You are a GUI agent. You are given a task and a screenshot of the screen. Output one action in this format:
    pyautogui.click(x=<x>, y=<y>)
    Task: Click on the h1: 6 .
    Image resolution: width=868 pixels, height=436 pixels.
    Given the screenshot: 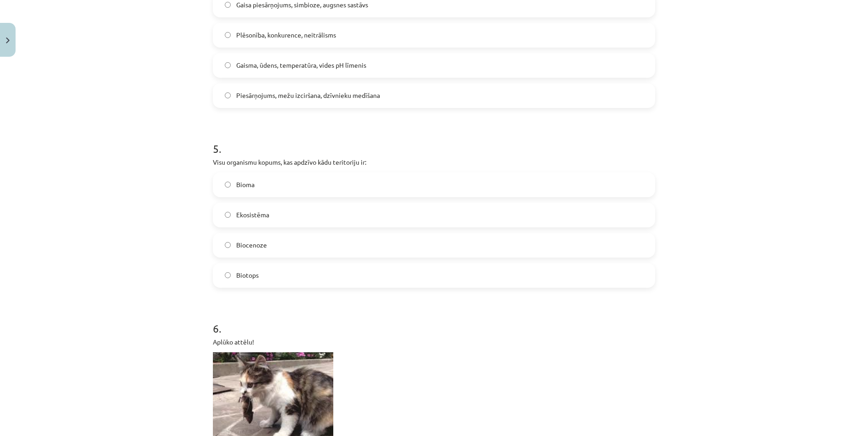 What is the action you would take?
    pyautogui.click(x=434, y=320)
    